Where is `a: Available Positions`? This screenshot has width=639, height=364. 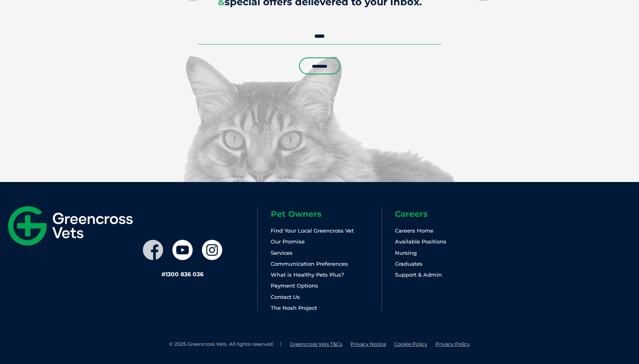
a: Available Positions is located at coordinates (421, 242).